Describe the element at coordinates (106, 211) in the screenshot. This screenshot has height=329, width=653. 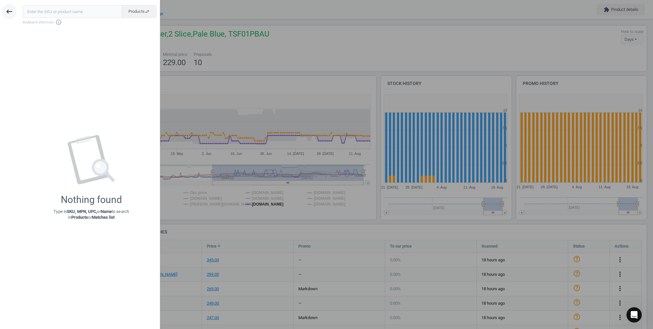
I see `strong: Name` at that location.